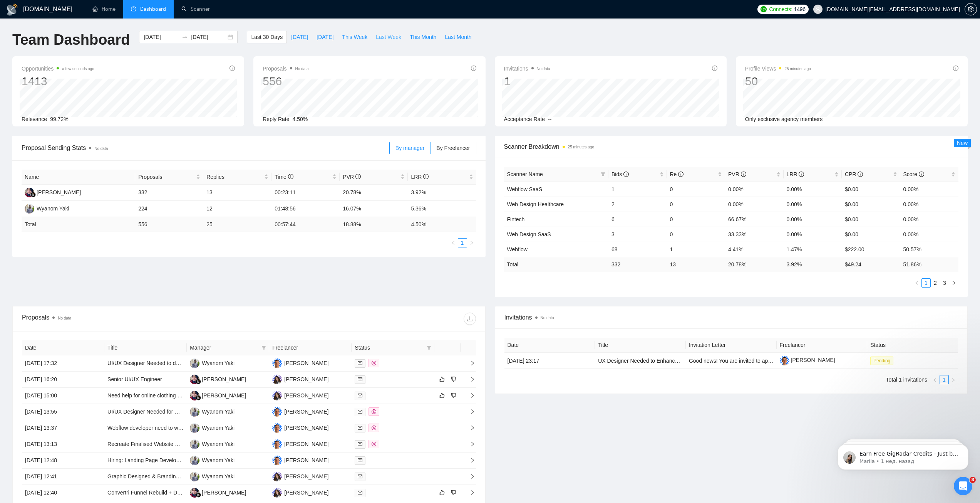  I want to click on img: upwork-logo.png, so click(764, 10).